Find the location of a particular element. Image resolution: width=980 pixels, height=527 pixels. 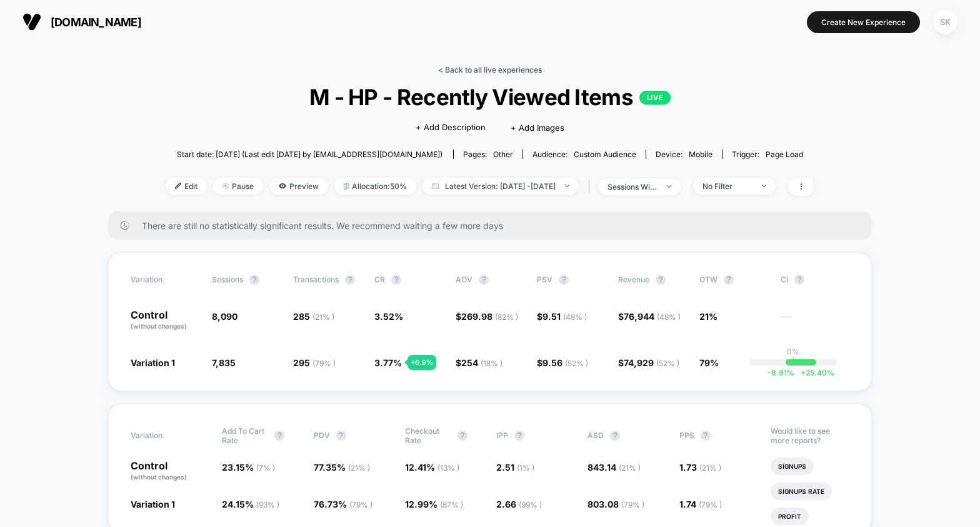

span: 254 is located at coordinates (482, 362).